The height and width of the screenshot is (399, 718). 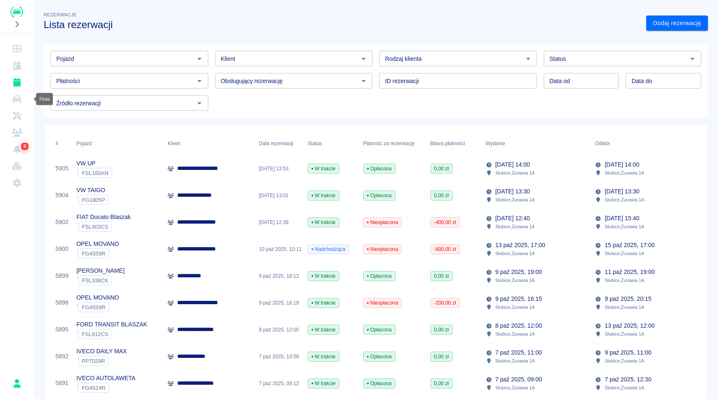 What do you see at coordinates (392, 144) in the screenshot?
I see `div: Płatność za rezerwację` at bounding box center [392, 144].